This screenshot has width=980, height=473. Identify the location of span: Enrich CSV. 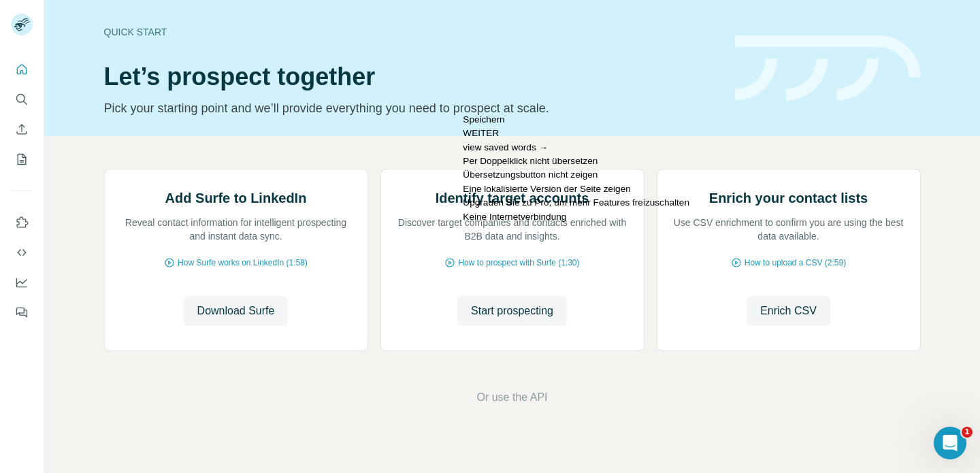
(788, 311).